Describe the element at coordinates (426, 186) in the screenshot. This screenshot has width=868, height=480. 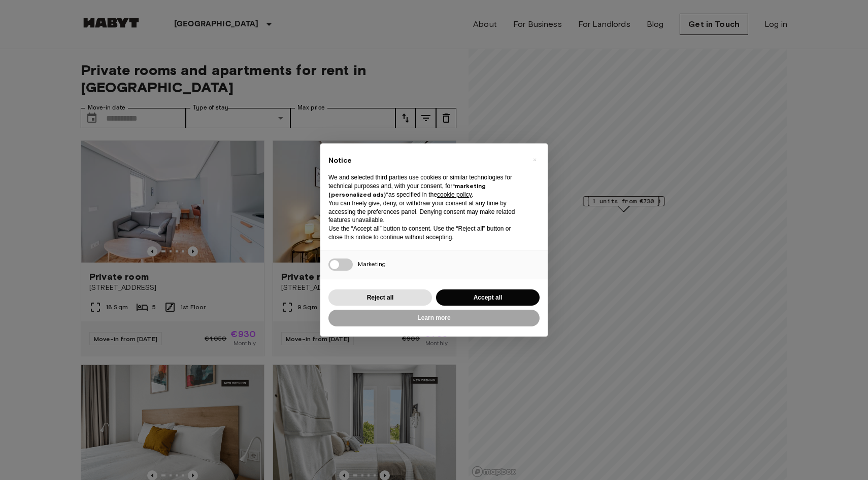
I see `p: We and selected third parties use cookies or similar technologies for technical purposes and, wit...` at that location.